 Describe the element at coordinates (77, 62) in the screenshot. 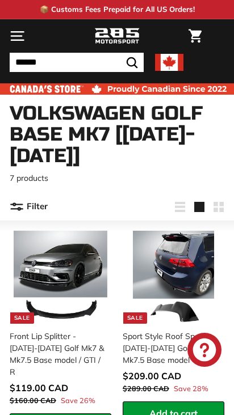

I see `input: Search` at that location.